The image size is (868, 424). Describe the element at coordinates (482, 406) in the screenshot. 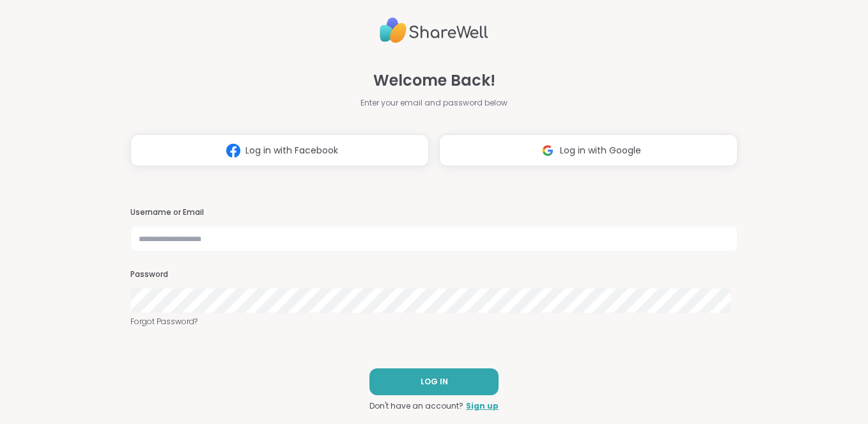

I see `a: Sign up` at that location.